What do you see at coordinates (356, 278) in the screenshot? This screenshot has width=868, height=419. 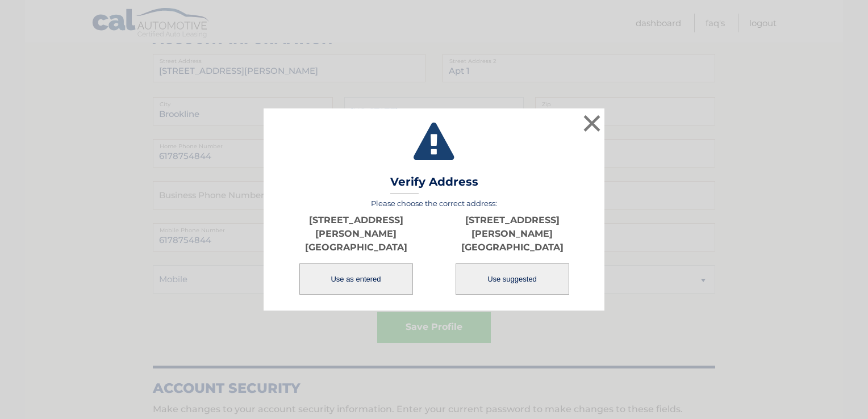 I see `button: Use as entered` at bounding box center [356, 278].